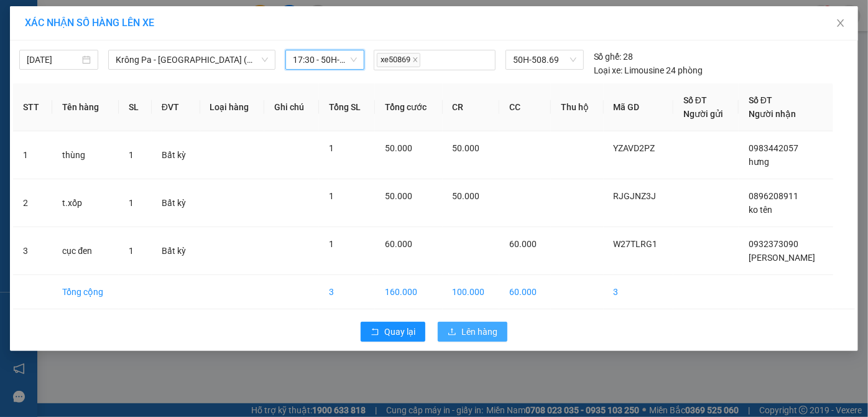 The height and width of the screenshot is (417, 868). I want to click on td: Tổng cộng, so click(85, 292).